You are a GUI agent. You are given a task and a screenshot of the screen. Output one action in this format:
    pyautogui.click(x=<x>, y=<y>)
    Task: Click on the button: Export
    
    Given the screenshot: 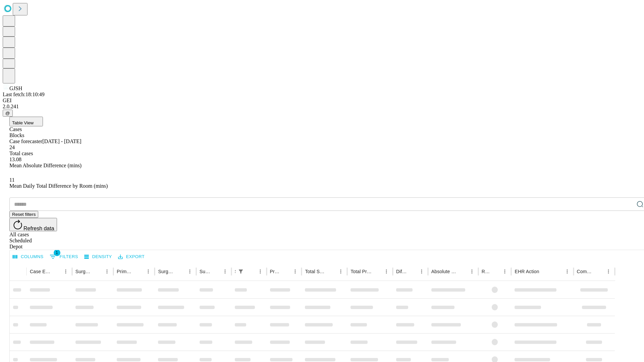 What is the action you would take?
    pyautogui.click(x=131, y=256)
    